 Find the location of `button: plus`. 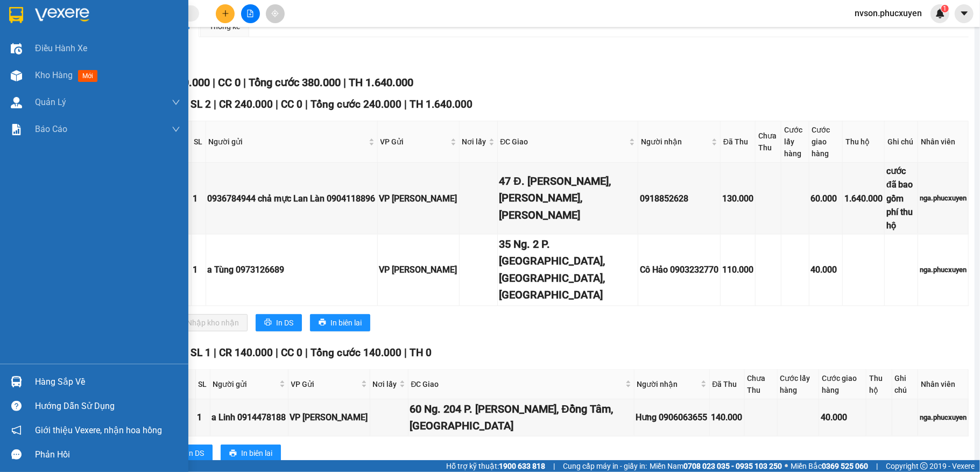

button: plus is located at coordinates (225, 13).